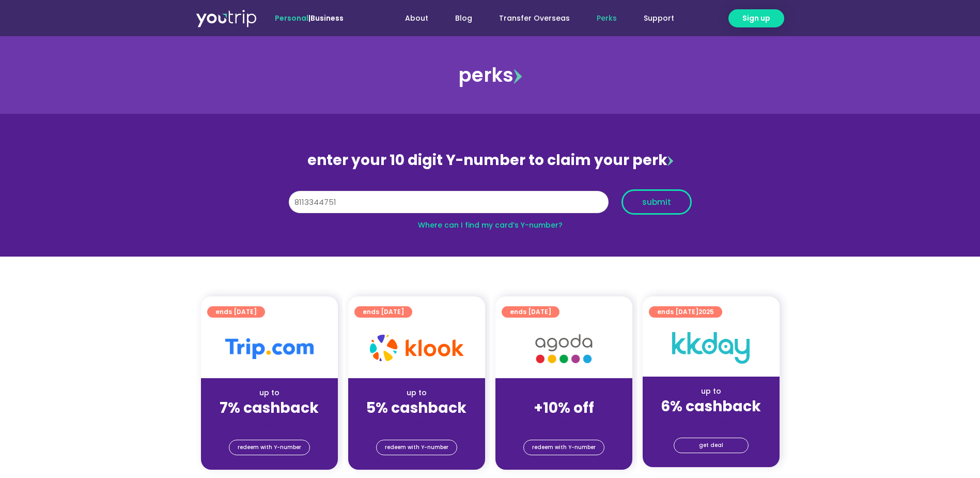  I want to click on strong: 7% cashback, so click(269, 407).